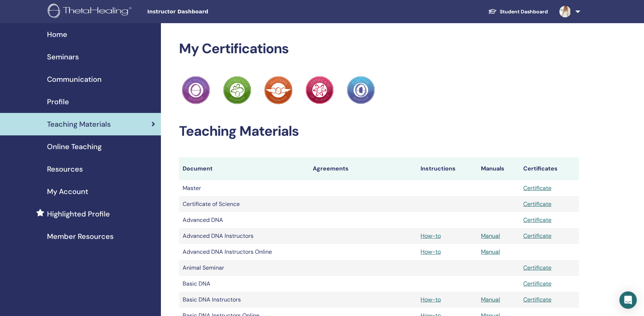 The width and height of the screenshot is (644, 316). What do you see at coordinates (628, 300) in the screenshot?
I see `div: Open Intercom Messenger` at bounding box center [628, 300].